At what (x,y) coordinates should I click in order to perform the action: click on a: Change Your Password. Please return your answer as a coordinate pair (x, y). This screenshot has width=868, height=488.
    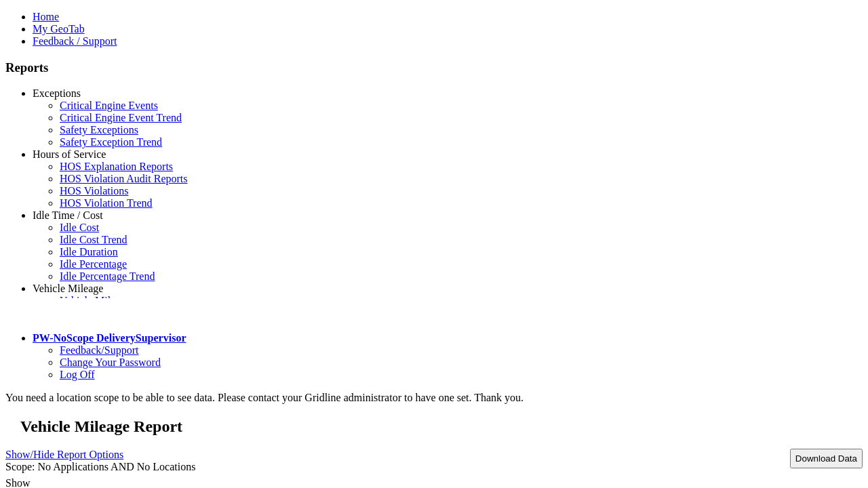
    Looking at the image, I should click on (110, 362).